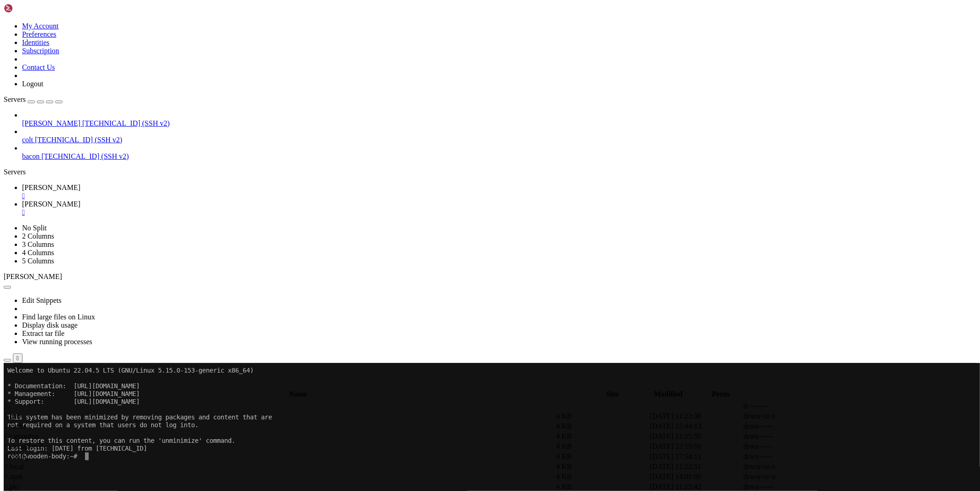 The height and width of the screenshot is (491, 980). I want to click on a: Logout, so click(32, 84).